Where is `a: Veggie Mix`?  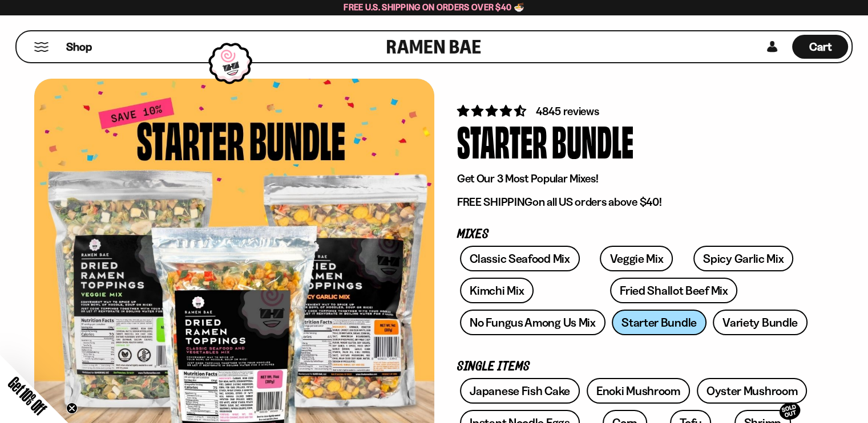
a: Veggie Mix is located at coordinates (637, 258).